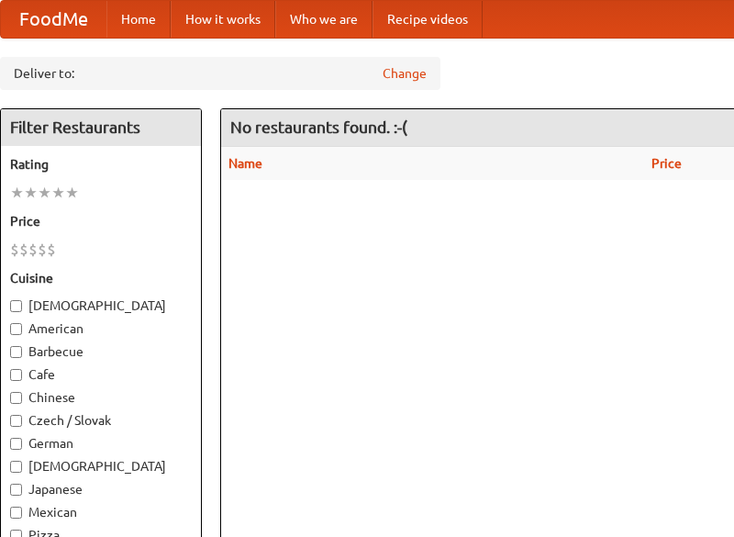 The width and height of the screenshot is (734, 537). What do you see at coordinates (16, 397) in the screenshot?
I see `input: Chinese` at bounding box center [16, 397].